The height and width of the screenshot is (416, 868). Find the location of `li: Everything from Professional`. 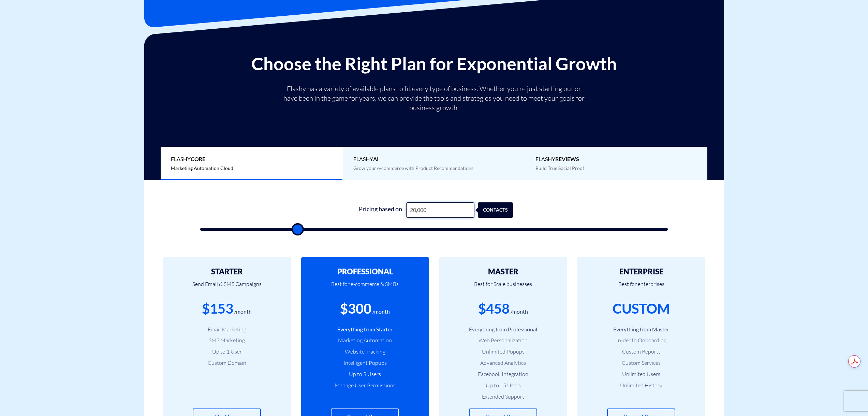

li: Everything from Professional is located at coordinates (503, 329).